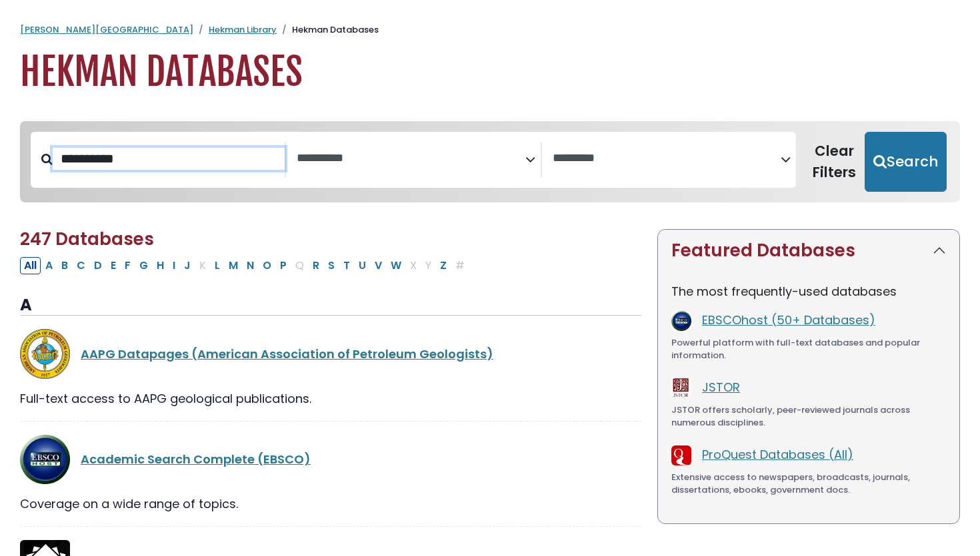 This screenshot has width=980, height=556. I want to click on li: Hekman Databases, so click(327, 30).